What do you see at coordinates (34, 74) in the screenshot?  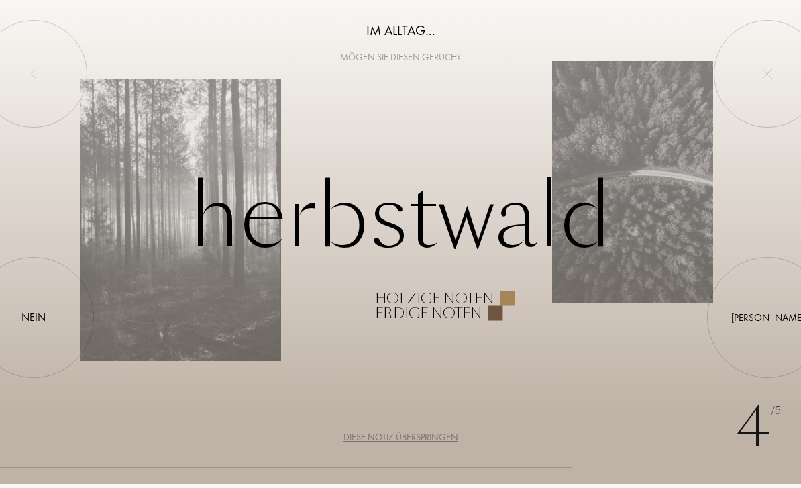 I see `img: left_onboard.svg` at bounding box center [34, 74].